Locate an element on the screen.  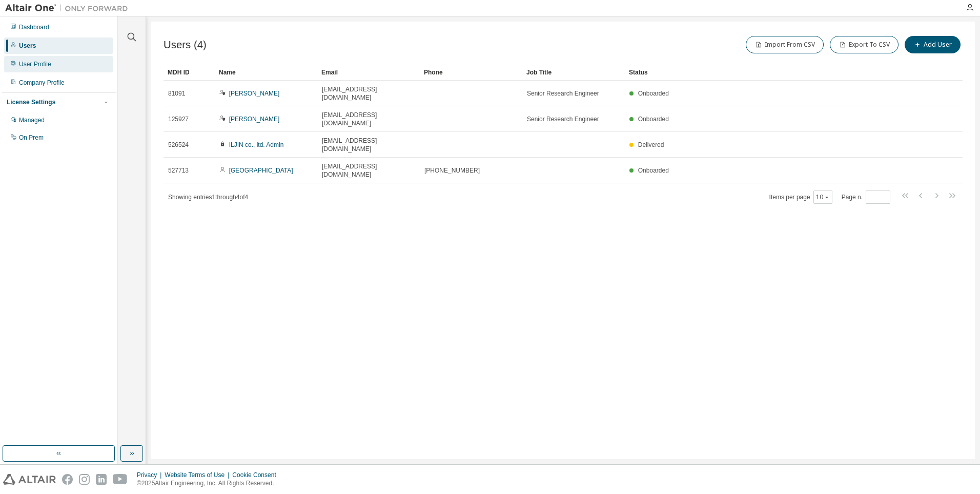
div: Name is located at coordinates (267, 73).